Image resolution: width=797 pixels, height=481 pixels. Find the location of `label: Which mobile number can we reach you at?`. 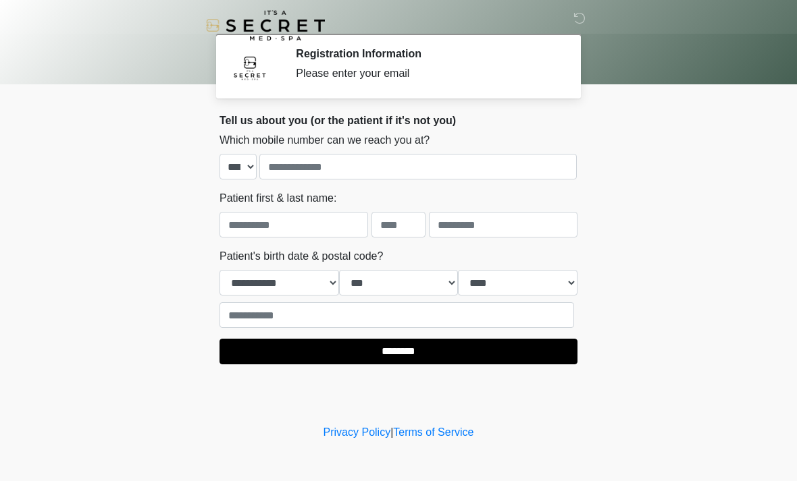

label: Which mobile number can we reach you at? is located at coordinates (324, 140).